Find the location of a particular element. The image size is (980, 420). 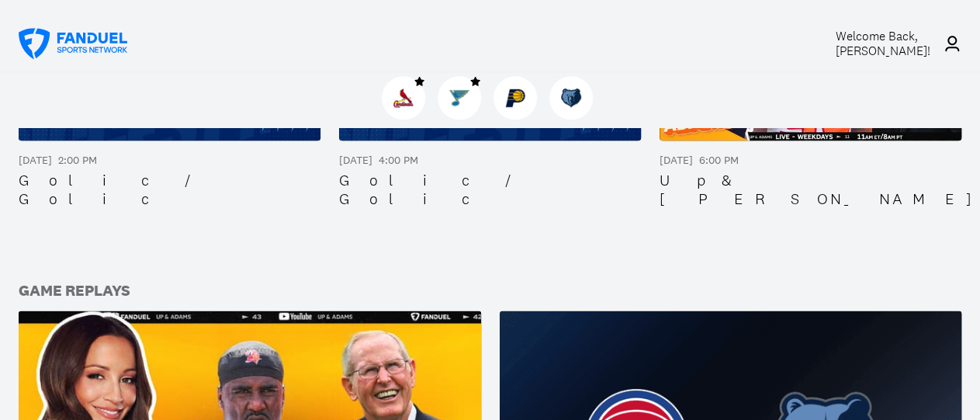

a: GrizzliesGrizzlies is located at coordinates (574, 115).